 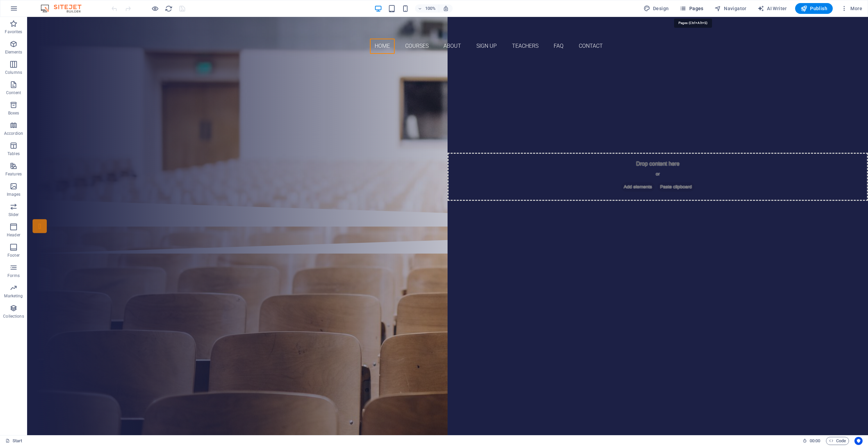 I want to click on button: AI Writer, so click(x=772, y=9).